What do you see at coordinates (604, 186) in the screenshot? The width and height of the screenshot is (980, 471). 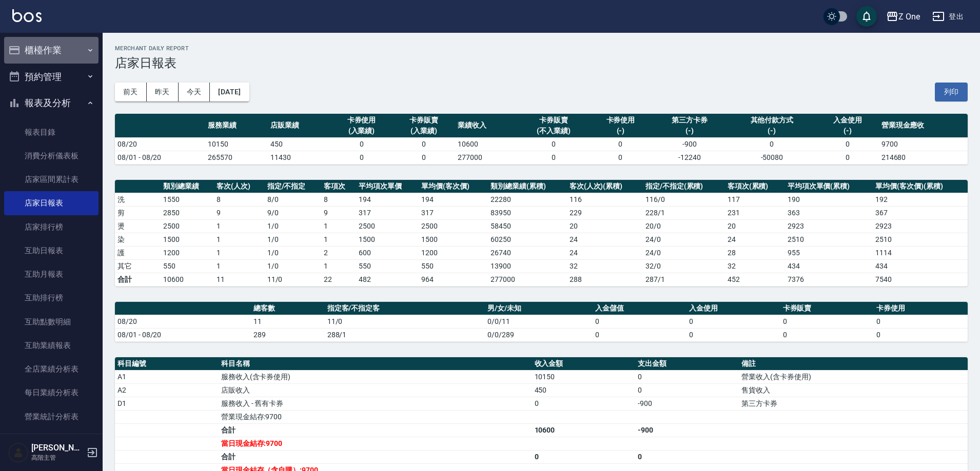 I see `th: 客次(人次)(累積)` at bounding box center [604, 186].